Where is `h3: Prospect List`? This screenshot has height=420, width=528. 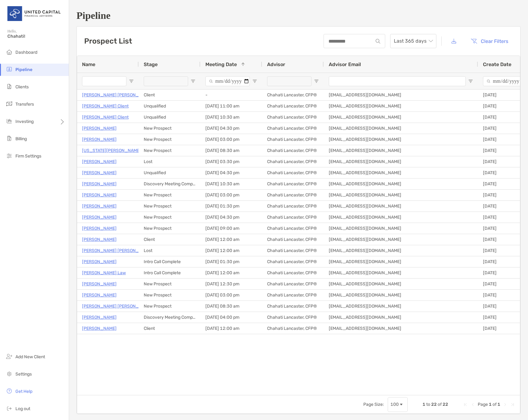
h3: Prospect List is located at coordinates (108, 41).